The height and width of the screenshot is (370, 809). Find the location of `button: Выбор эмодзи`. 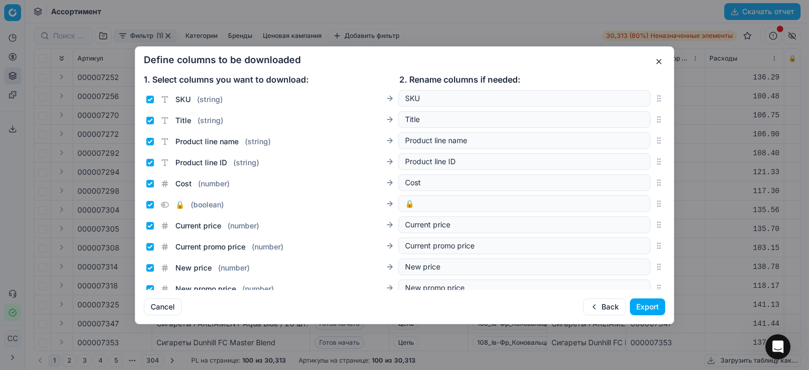

button: Выбор эмодзи is located at coordinates (21, 294).